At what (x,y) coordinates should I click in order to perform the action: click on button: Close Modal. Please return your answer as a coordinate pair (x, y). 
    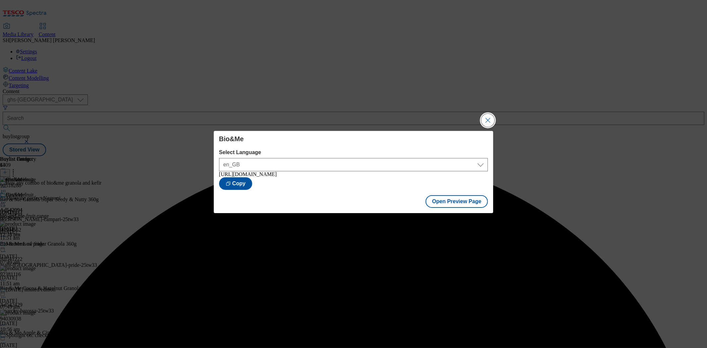
    Looking at the image, I should click on (488, 120).